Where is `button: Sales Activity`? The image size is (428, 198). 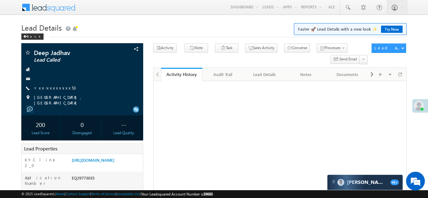
button: Sales Activity is located at coordinates (261, 48).